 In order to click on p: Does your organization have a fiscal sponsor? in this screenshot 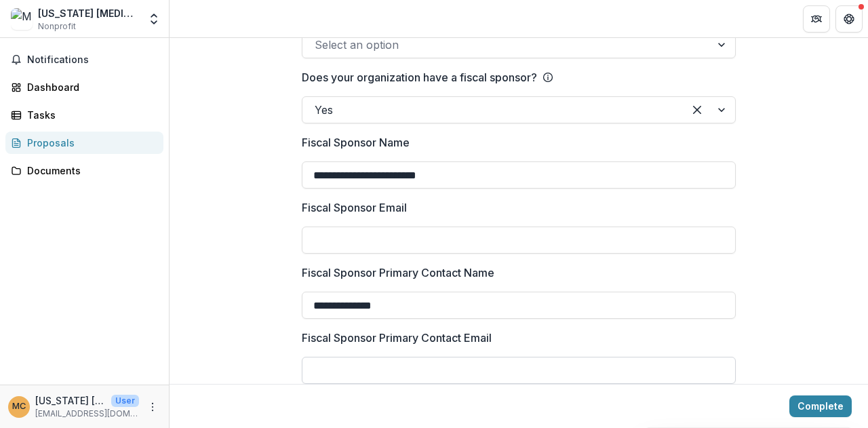, I will do `click(419, 77)`.